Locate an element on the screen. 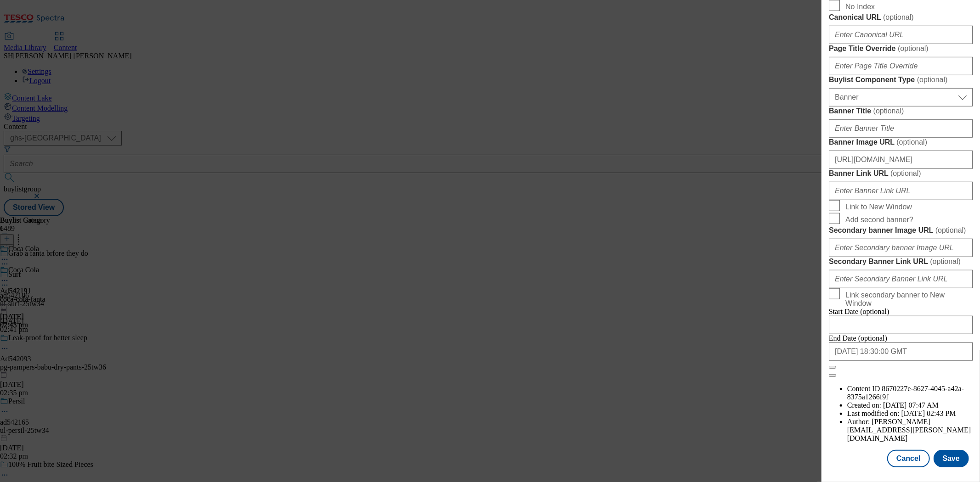 The width and height of the screenshot is (980, 482). input: Enter Secondary Banner Link URL is located at coordinates (901, 280).